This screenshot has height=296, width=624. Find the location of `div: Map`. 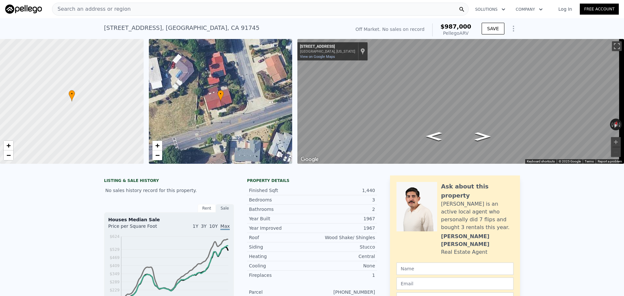

div: Map is located at coordinates (461, 101).